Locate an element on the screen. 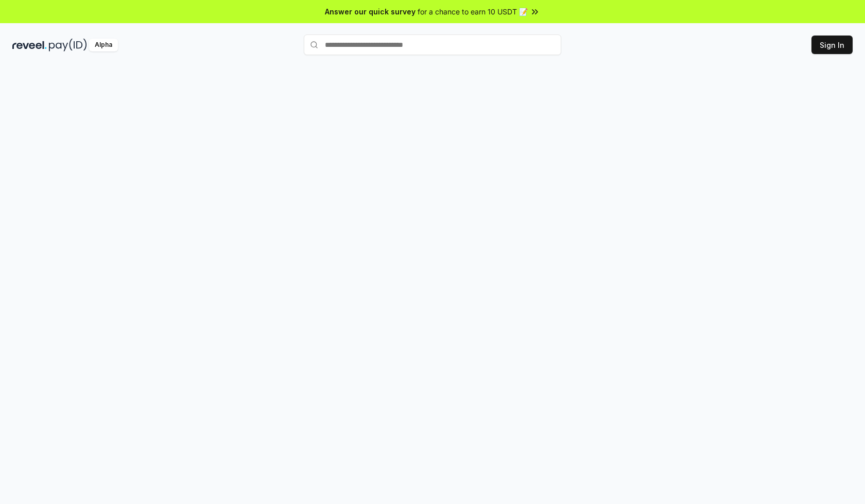 This screenshot has width=865, height=504. span: Answer our quick survey is located at coordinates (370, 11).